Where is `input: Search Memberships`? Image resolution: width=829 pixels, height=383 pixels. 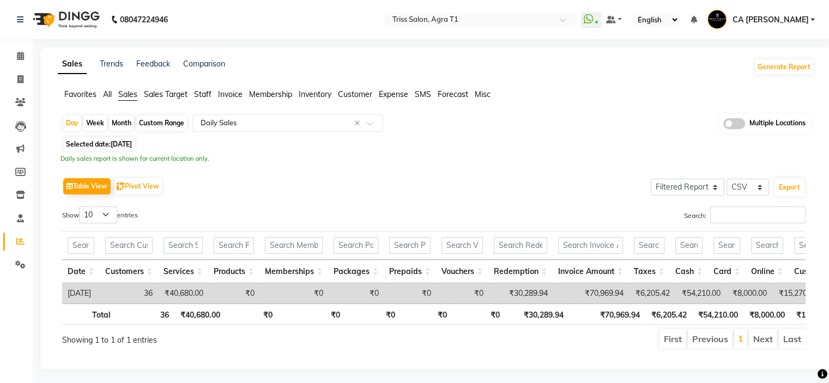
input: Search Memberships is located at coordinates (294, 245).